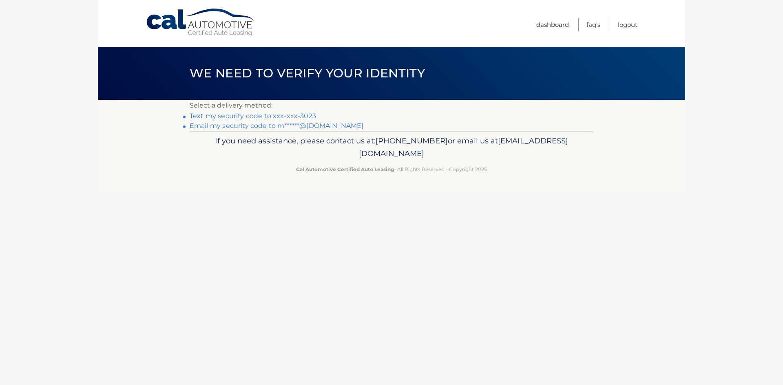 This screenshot has width=783, height=385. What do you see at coordinates (552, 24) in the screenshot?
I see `a: Dashboard` at bounding box center [552, 24].